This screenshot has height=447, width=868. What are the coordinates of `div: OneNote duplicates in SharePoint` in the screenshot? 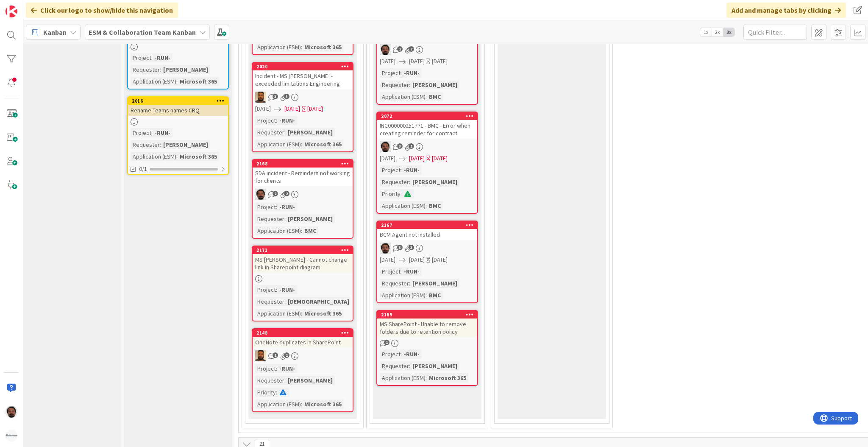 It's located at (302, 342).